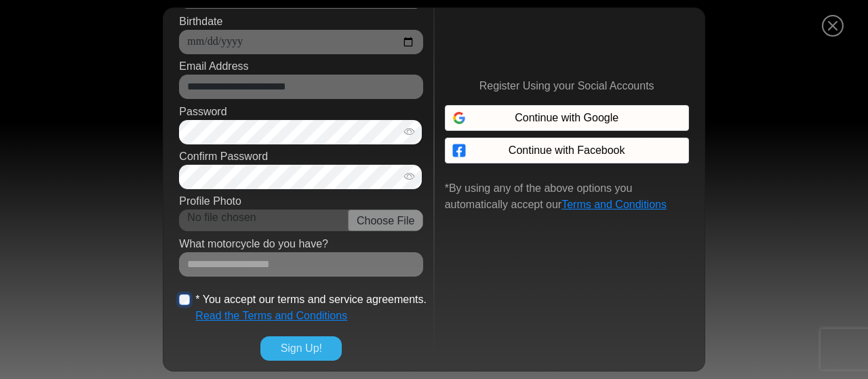 Image resolution: width=868 pixels, height=379 pixels. What do you see at coordinates (203, 112) in the screenshot?
I see `label: Password` at bounding box center [203, 112].